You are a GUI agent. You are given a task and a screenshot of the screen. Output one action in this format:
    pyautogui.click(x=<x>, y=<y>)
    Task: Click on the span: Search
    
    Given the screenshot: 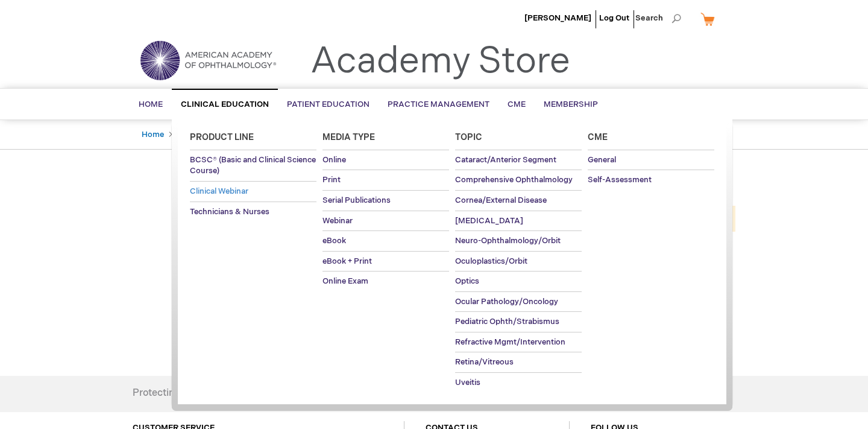 What is the action you would take?
    pyautogui.click(x=658, y=18)
    